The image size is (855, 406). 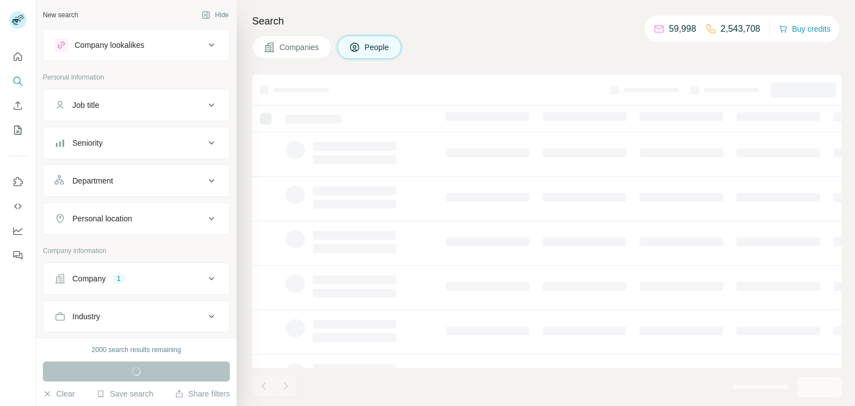 What do you see at coordinates (86, 317) in the screenshot?
I see `div: Industry` at bounding box center [86, 317].